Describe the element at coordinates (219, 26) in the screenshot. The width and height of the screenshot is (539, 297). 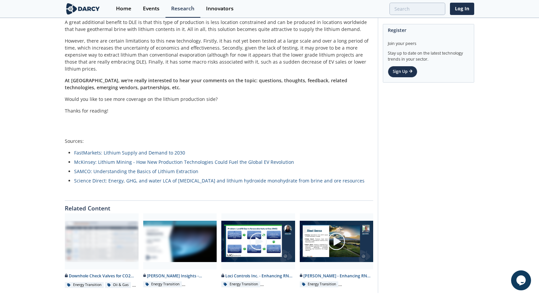
I see `p: A great additional benefit to DLE is that this type of production is less location constrained an...` at that location.